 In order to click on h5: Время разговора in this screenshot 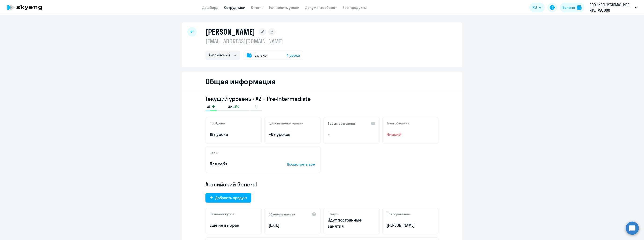, I will do `click(341, 123)`.